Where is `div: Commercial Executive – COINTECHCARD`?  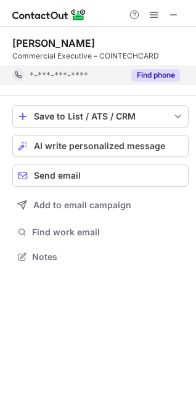
div: Commercial Executive – COINTECHCARD is located at coordinates (100, 56).